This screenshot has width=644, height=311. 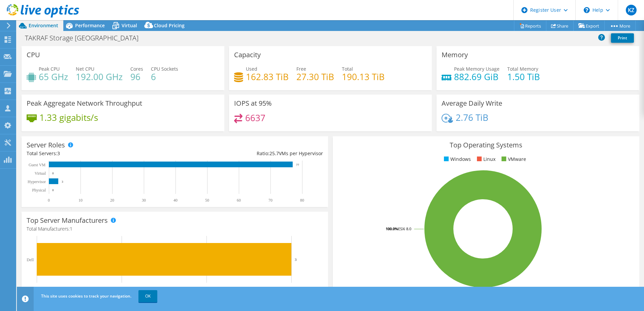 I want to click on h3: Server Roles, so click(x=46, y=145).